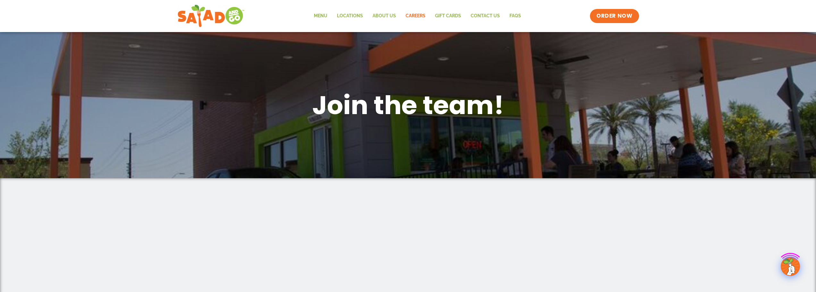  What do you see at coordinates (614, 16) in the screenshot?
I see `span: ORDER NOW` at bounding box center [614, 16].